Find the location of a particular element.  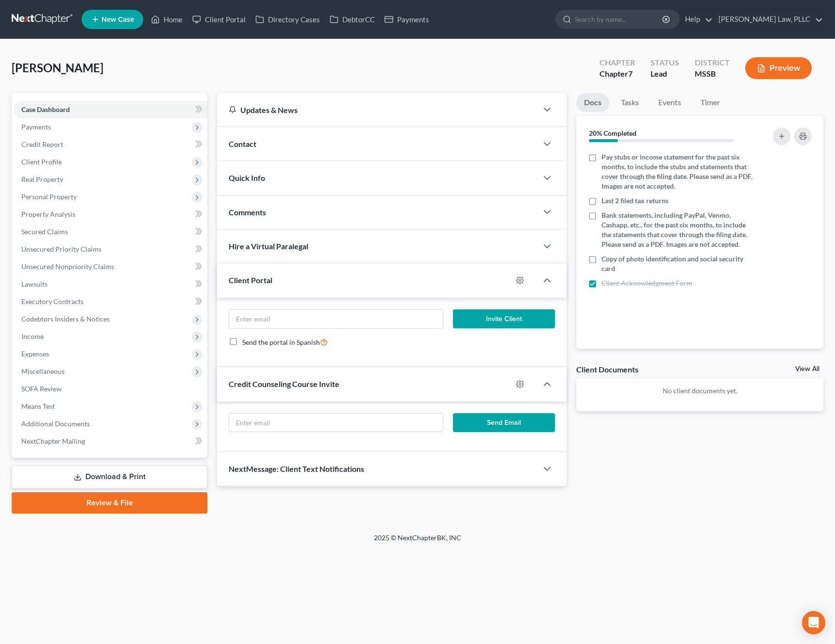

span: Bank statements, including PayPal, Venmo, Cashapp, etc., for the past six months, to include the ... is located at coordinates (677, 230).